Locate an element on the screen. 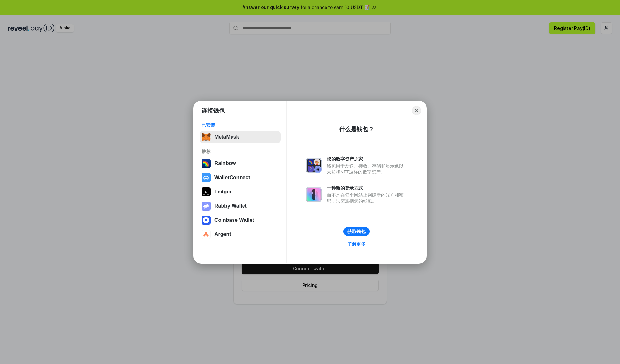 The width and height of the screenshot is (620, 364). a: 了解更多 is located at coordinates (357, 244).